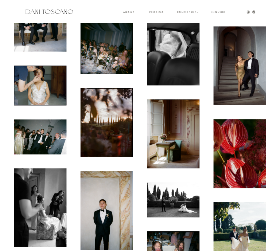  What do you see at coordinates (157, 12) in the screenshot?
I see `a: wedding` at bounding box center [157, 12].